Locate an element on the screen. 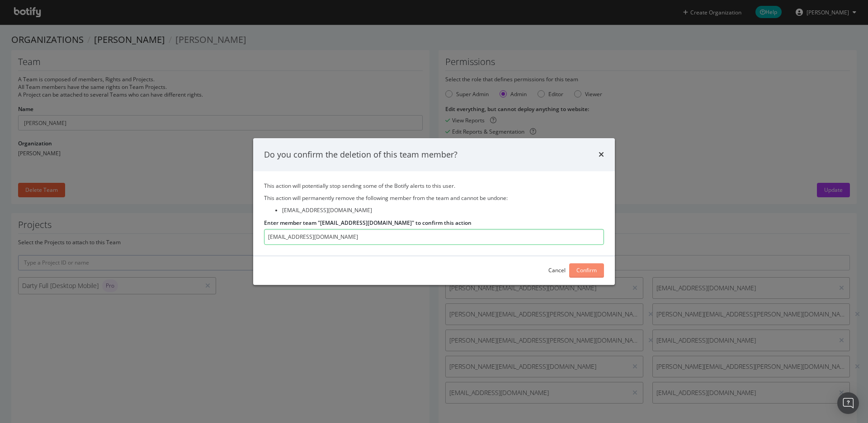 The image size is (868, 423). div: modal is located at coordinates (434, 211).